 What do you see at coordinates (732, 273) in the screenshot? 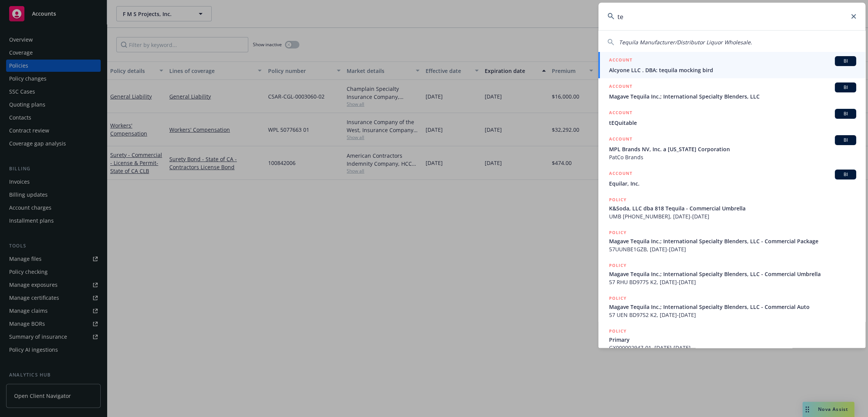
I see `span: Magave Tequila Inc.; International Specialty Blenders, LLC - Commercial Umbrella` at bounding box center [732, 273].